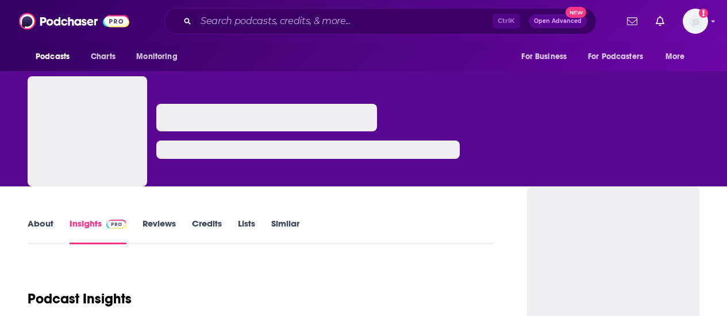 Image resolution: width=727 pixels, height=316 pixels. Describe the element at coordinates (543, 57) in the screenshot. I see `span: For Business` at that location.